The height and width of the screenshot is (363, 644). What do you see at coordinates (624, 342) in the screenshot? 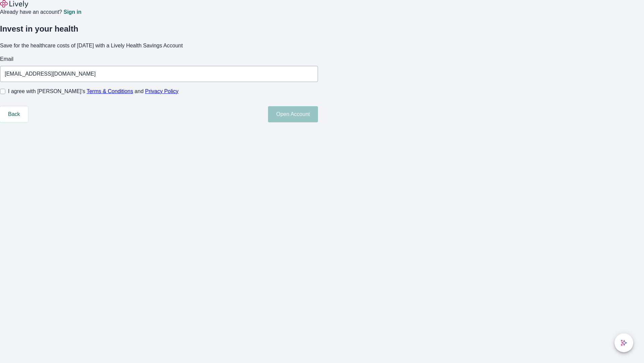
I see `button: chat` at bounding box center [624, 342].